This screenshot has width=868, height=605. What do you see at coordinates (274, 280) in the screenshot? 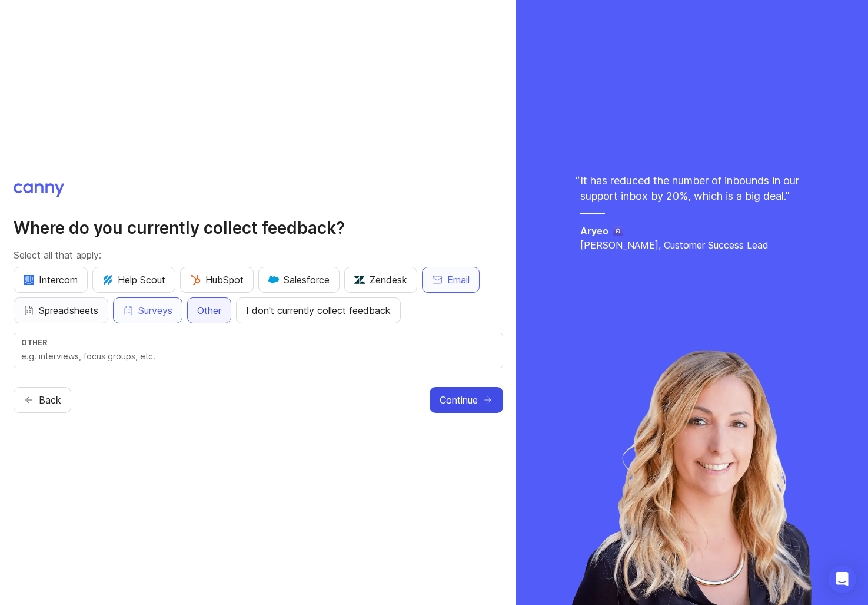
I see `img: GKxMRLiRsgdWqxrdBeWfGK5kaZ2alx1WifDSa2kSTsK6wyJURKhUuPoQRYzjholVGzT2A2owx2gHwZoyZHHCYJ8YNOAZj3DSg...` at bounding box center [274, 280].